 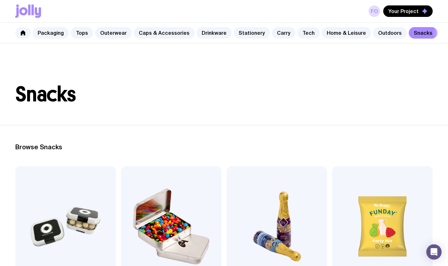 I want to click on h2: Browse Snacks, so click(x=224, y=147).